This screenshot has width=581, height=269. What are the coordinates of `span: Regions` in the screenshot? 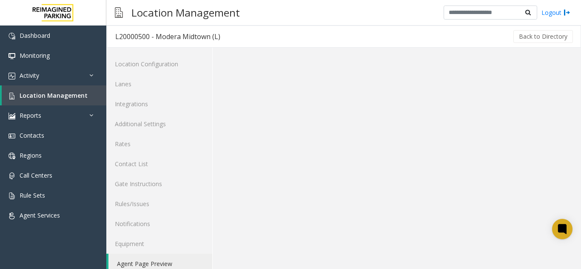 It's located at (31, 155).